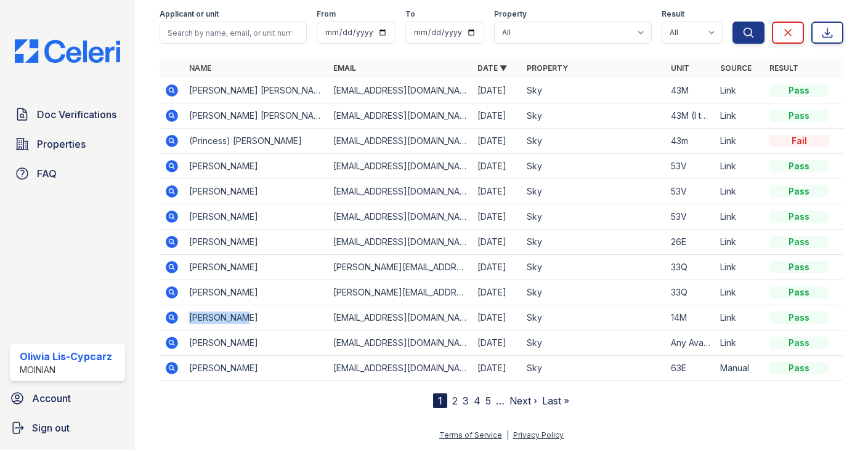 The image size is (868, 450). What do you see at coordinates (47, 174) in the screenshot?
I see `span: FAQ` at bounding box center [47, 174].